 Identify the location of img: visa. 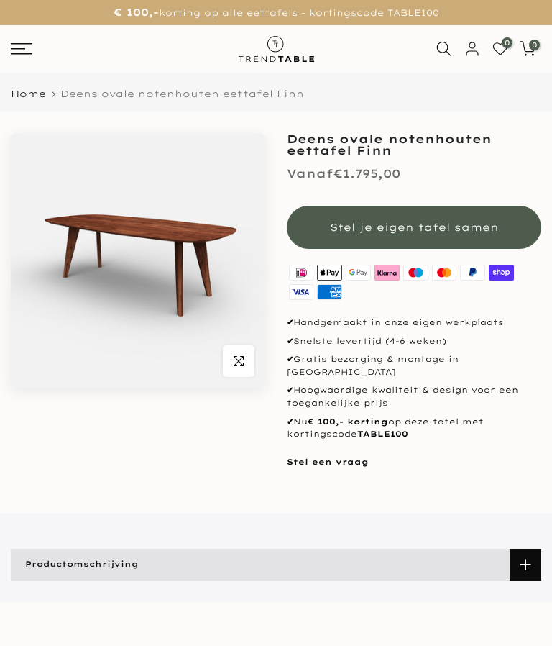
(301, 292).